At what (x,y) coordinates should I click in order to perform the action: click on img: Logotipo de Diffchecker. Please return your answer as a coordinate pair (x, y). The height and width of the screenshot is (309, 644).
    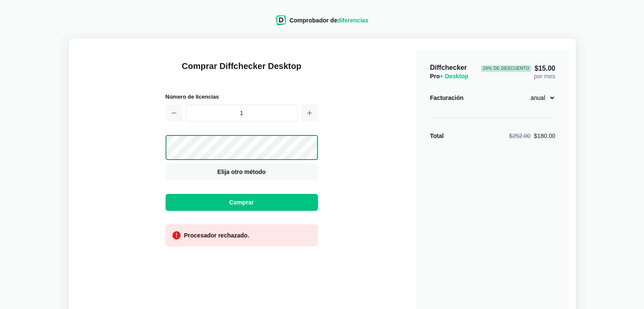
    Looking at the image, I should click on (281, 20).